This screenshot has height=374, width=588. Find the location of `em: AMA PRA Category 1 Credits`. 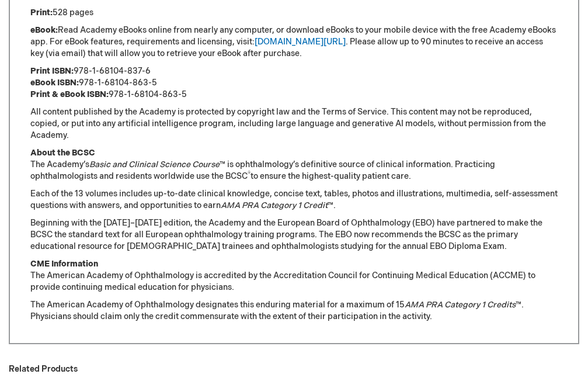

em: AMA PRA Category 1 Credits is located at coordinates (460, 304).